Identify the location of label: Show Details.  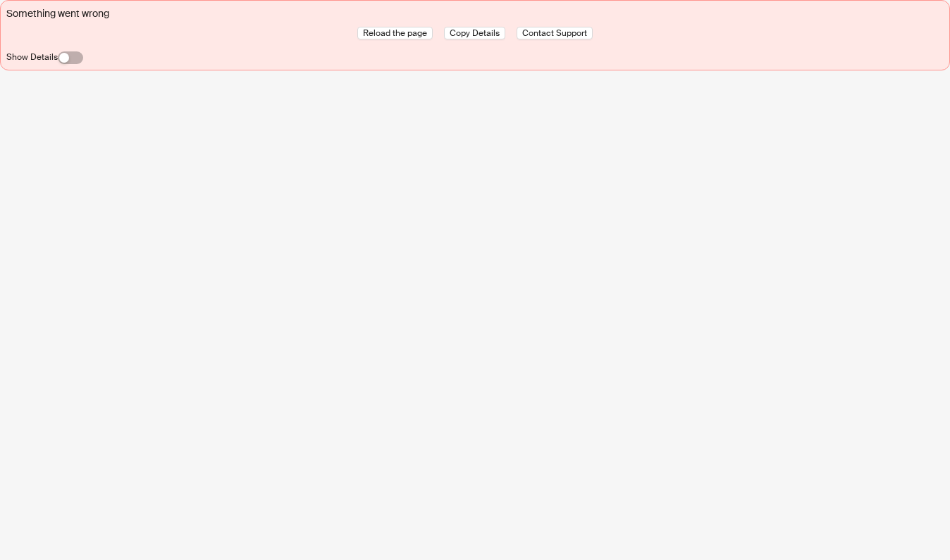
(32, 57).